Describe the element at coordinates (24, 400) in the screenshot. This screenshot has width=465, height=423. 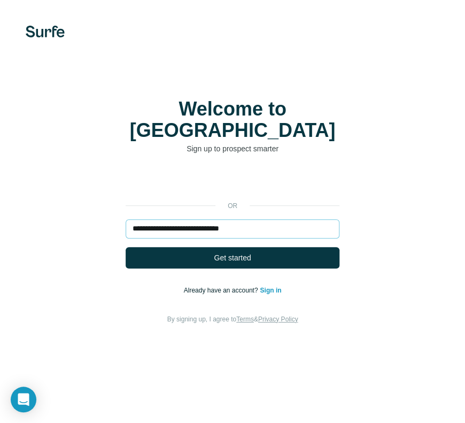
I see `div: Open Intercom Messenger` at that location.